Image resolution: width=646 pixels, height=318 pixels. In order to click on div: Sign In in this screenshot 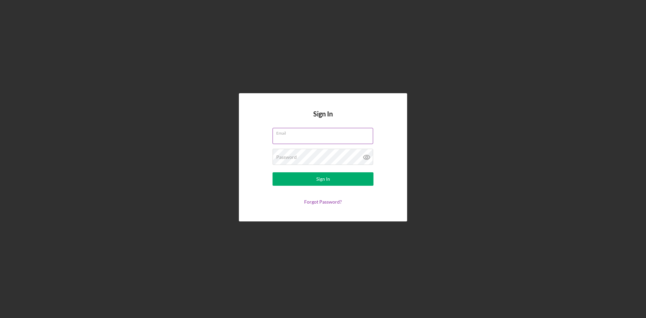, I will do `click(323, 179)`.